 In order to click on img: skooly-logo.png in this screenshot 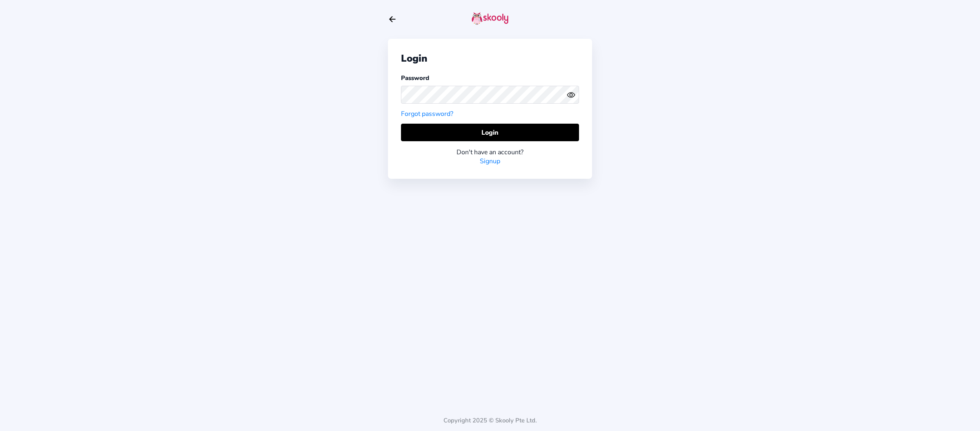, I will do `click(490, 18)`.